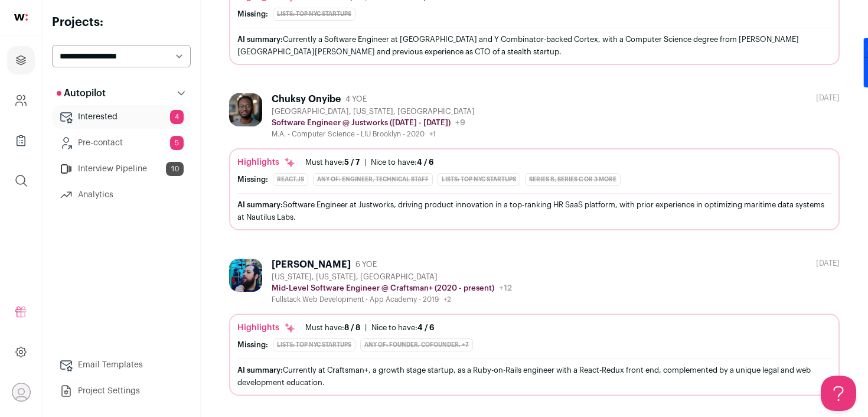 This screenshot has height=417, width=868. I want to click on div: Currently at Craftsman+, a growth stage startup, as a Ruby-on-Rails engineer with a React-Redux f..., so click(535, 376).